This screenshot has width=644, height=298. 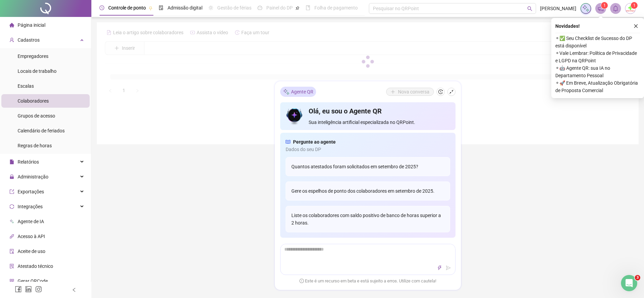 I want to click on span: file, so click(x=12, y=162).